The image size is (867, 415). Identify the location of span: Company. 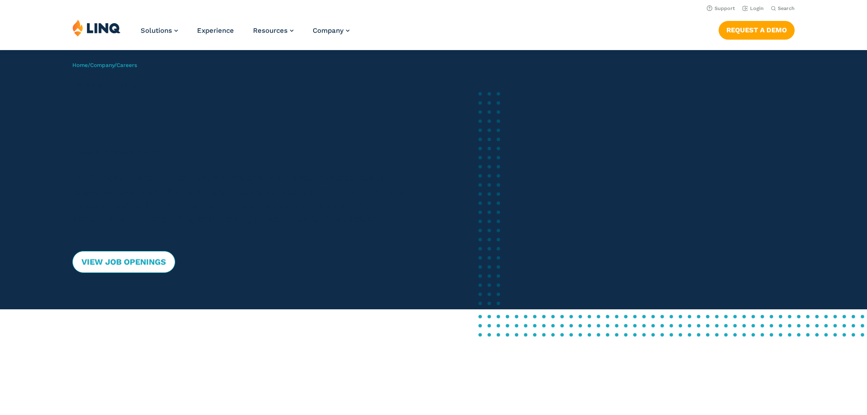
(328, 30).